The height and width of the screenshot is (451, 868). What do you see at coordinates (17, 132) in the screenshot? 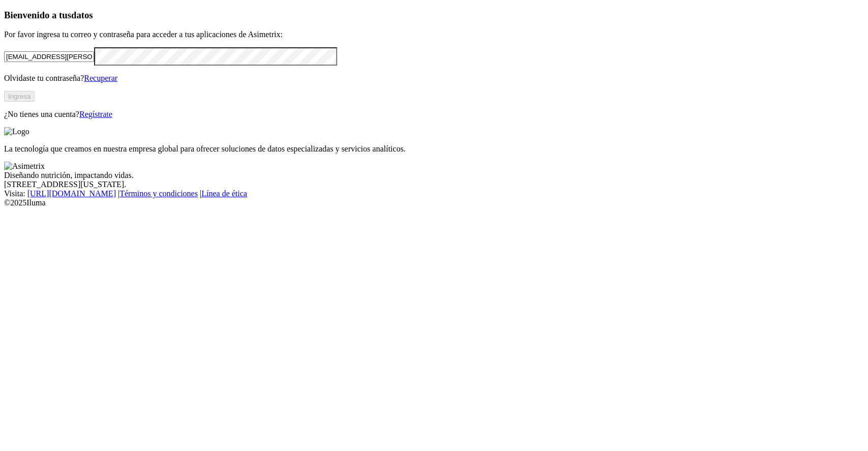
I see `img: Logo` at bounding box center [17, 132].